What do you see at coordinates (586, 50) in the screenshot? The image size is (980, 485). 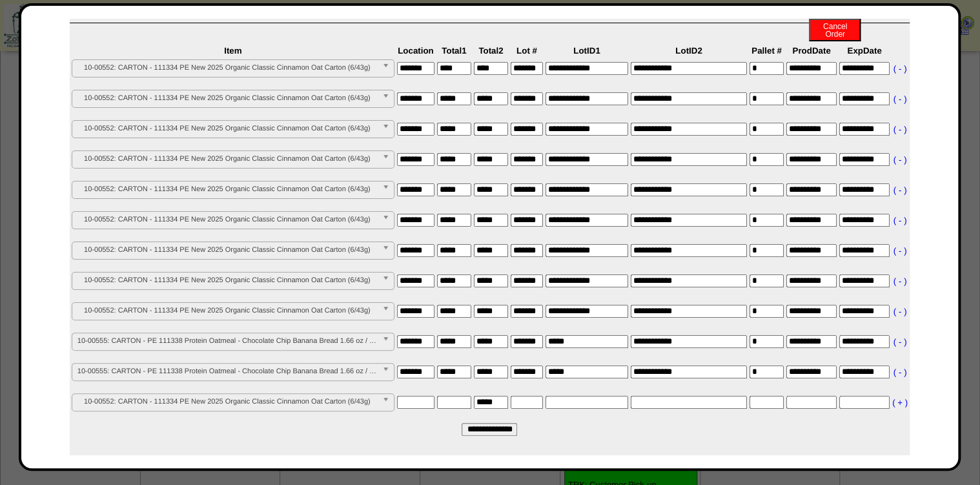 I see `th: LotID1` at bounding box center [586, 50].